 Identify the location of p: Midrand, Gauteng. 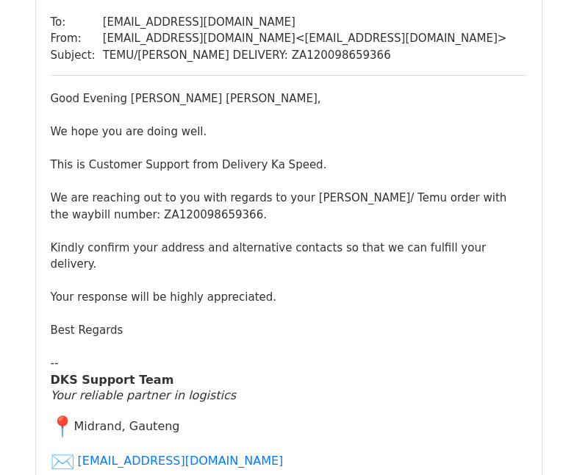
(289, 426).